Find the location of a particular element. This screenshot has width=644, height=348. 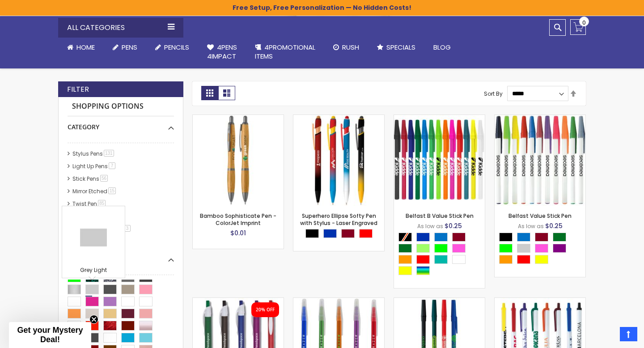

a: Corporate Promo Stick Pen is located at coordinates (439, 301).